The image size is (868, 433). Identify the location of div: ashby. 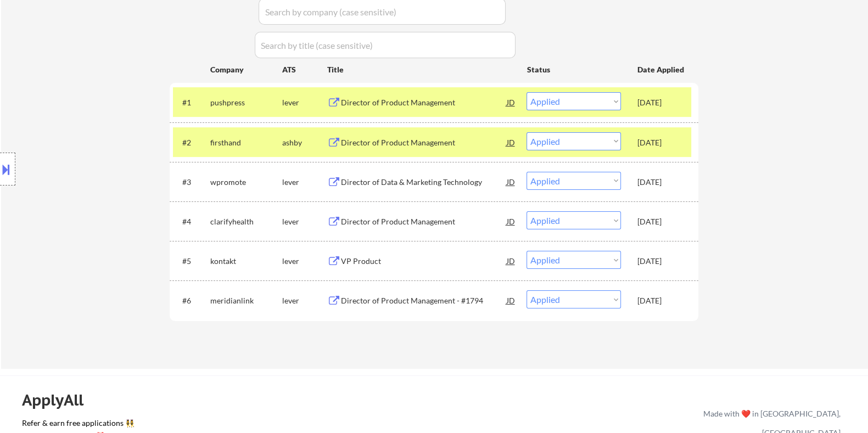
(304, 143).